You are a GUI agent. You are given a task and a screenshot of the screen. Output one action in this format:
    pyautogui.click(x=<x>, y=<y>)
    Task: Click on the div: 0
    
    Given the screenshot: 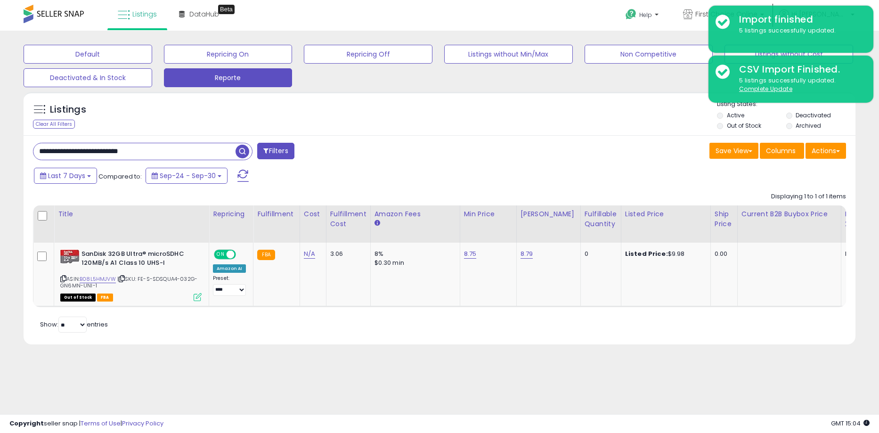 What is the action you would take?
    pyautogui.click(x=599, y=254)
    